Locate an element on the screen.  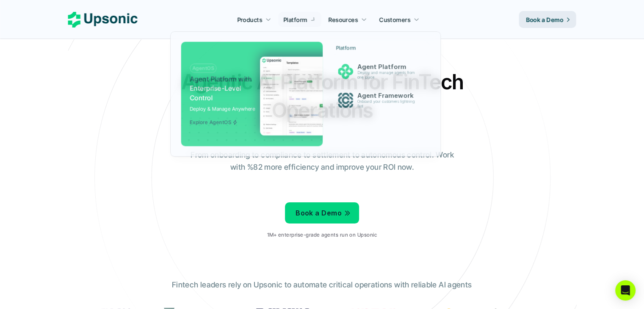
p: From onboarding to compliance to settlement to autonomous control. Work with %82 more efficiency ... is located at coordinates (322, 162).